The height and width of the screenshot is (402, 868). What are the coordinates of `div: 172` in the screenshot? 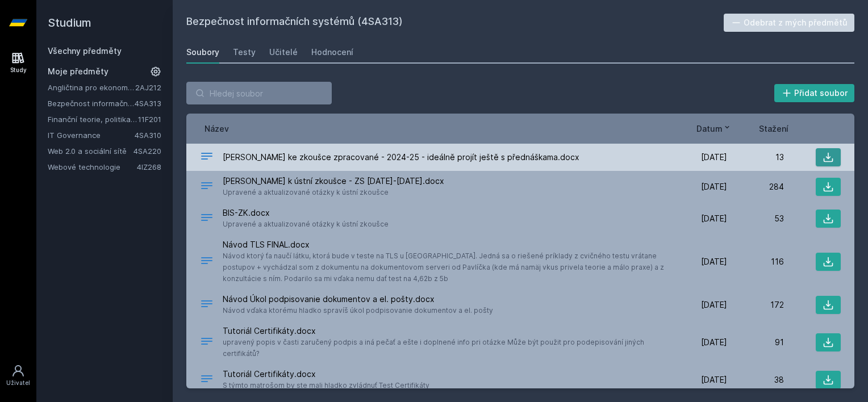 It's located at (755, 305).